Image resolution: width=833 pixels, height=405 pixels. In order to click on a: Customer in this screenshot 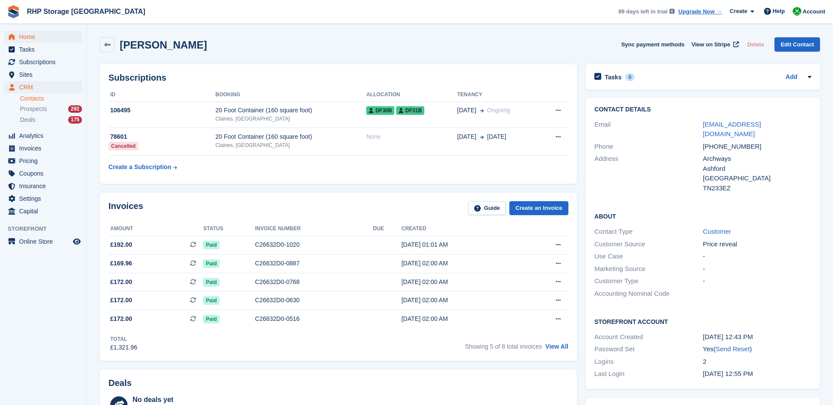, I will do `click(716, 231)`.